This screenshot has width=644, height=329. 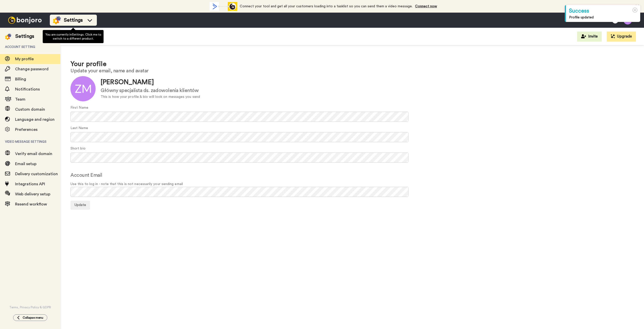 What do you see at coordinates (30, 109) in the screenshot?
I see `span: Custom domain` at bounding box center [30, 109].